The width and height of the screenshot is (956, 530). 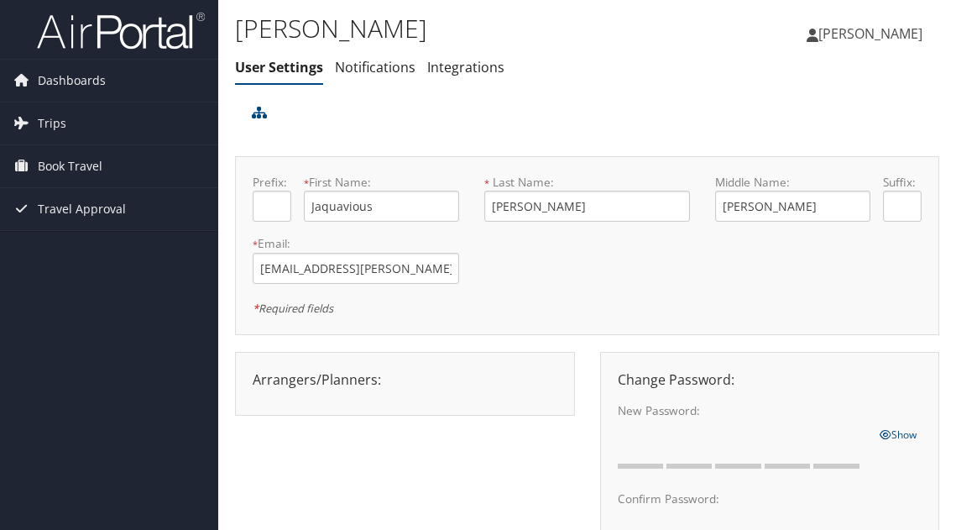 I want to click on img: airportal-logo.png, so click(x=121, y=30).